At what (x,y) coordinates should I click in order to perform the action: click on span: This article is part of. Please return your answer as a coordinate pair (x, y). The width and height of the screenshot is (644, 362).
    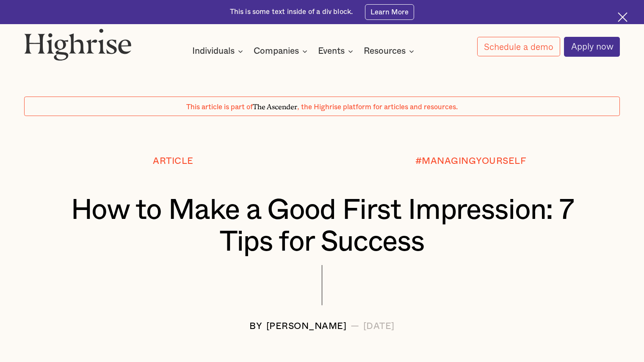
    Looking at the image, I should click on (219, 107).